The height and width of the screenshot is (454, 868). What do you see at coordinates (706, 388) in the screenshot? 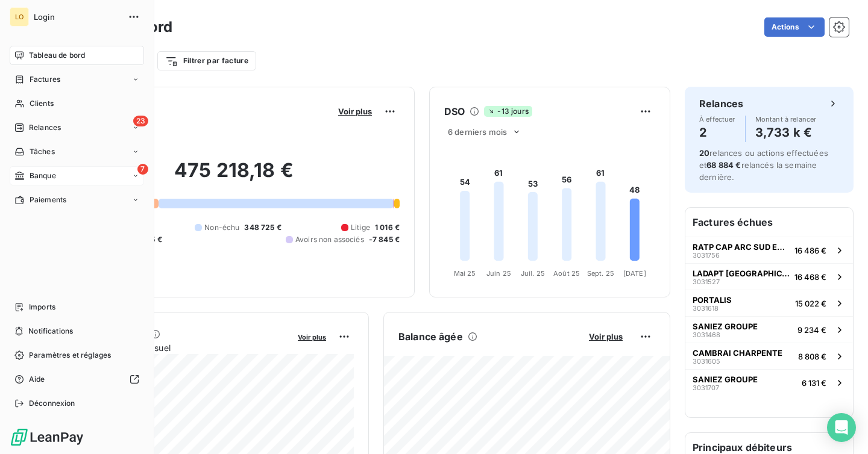
I see `span: 3031707` at bounding box center [706, 388].